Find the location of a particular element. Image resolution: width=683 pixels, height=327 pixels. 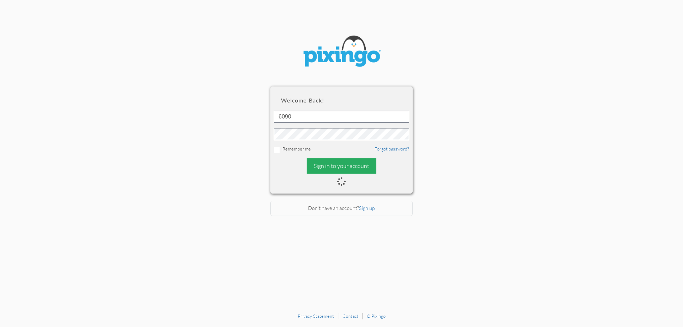

div: Remember me is located at coordinates (341, 149).